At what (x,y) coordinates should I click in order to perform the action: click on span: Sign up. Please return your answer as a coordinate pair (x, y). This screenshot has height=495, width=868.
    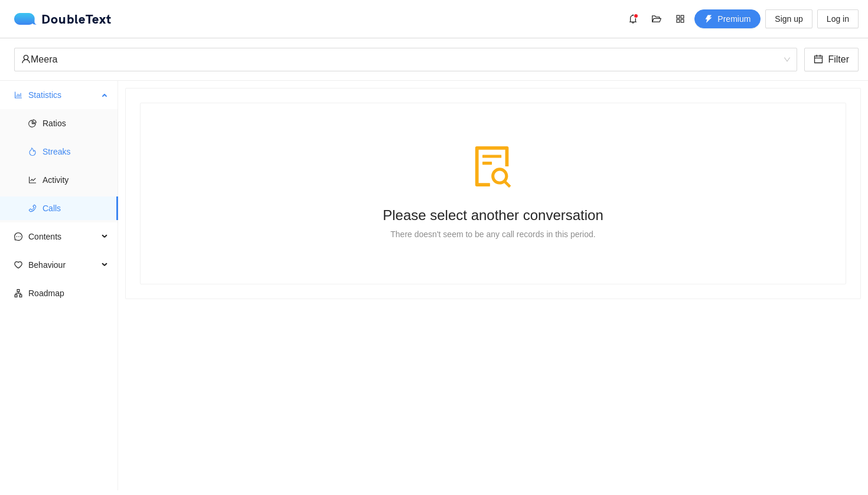
    Looking at the image, I should click on (788, 19).